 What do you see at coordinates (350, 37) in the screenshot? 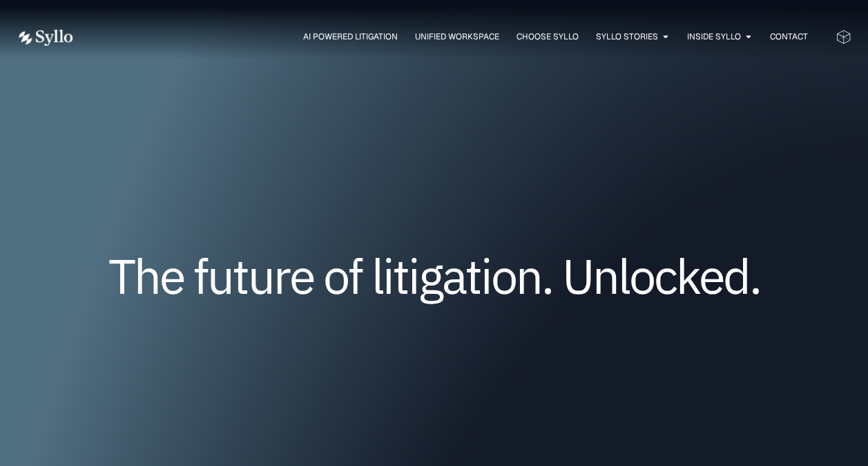
I see `a: AI Powered Litigation` at bounding box center [350, 37].